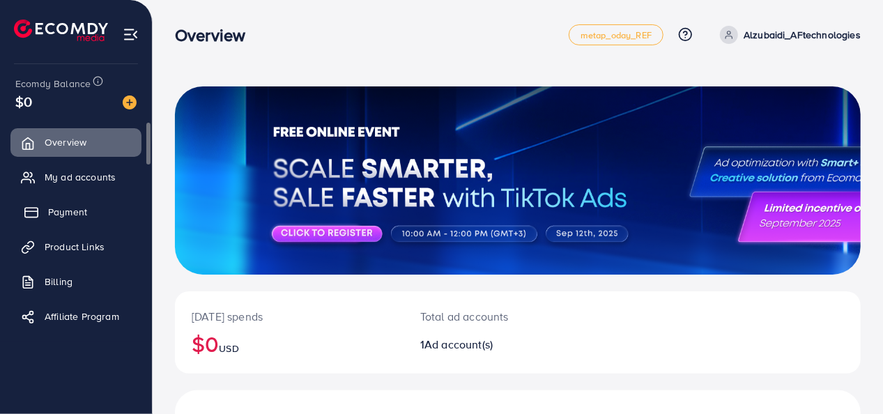 The image size is (883, 414). I want to click on a: Overview, so click(76, 142).